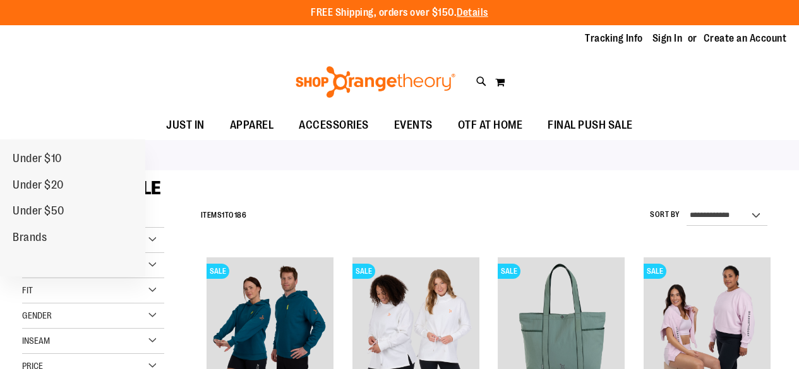 The height and width of the screenshot is (369, 799). Describe the element at coordinates (185, 125) in the screenshot. I see `span: JUST IN` at that location.